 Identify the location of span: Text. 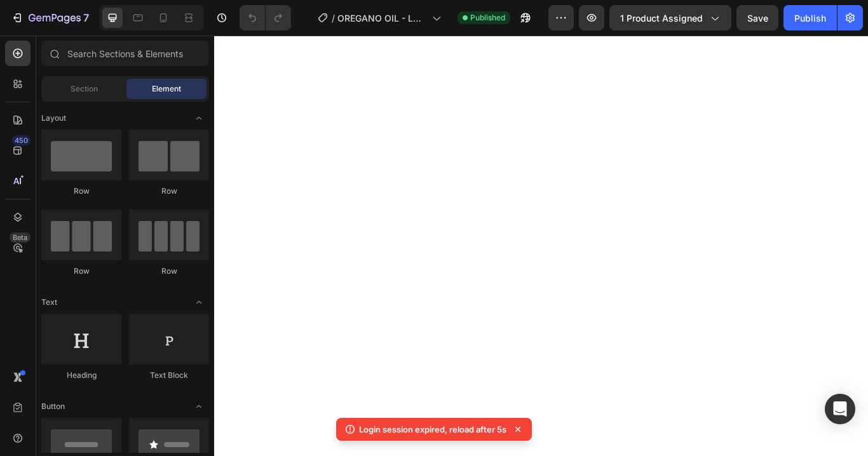
(49, 302).